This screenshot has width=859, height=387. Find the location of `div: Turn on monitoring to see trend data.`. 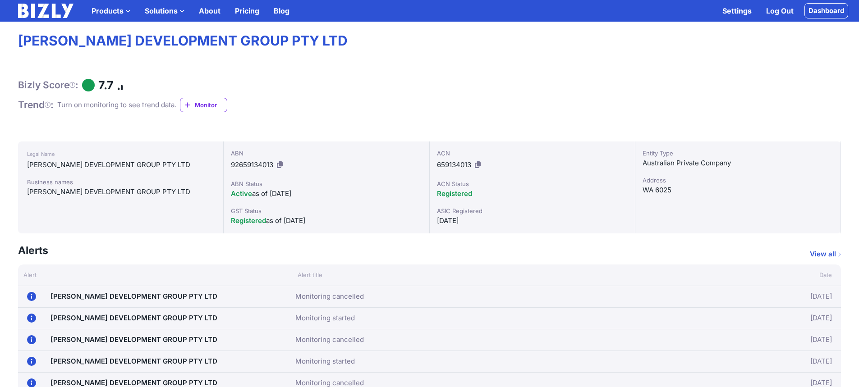

div: Turn on monitoring to see trend data. is located at coordinates (117, 105).